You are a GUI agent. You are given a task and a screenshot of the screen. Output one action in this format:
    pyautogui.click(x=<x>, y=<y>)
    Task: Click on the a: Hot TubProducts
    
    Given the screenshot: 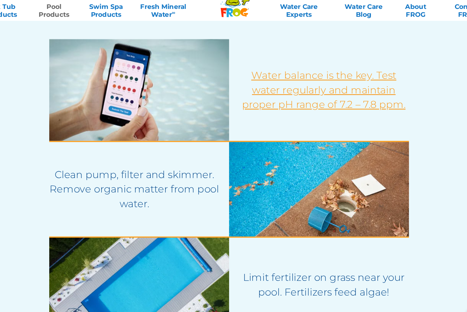 What is the action you would take?
    pyautogui.click(x=25, y=22)
    